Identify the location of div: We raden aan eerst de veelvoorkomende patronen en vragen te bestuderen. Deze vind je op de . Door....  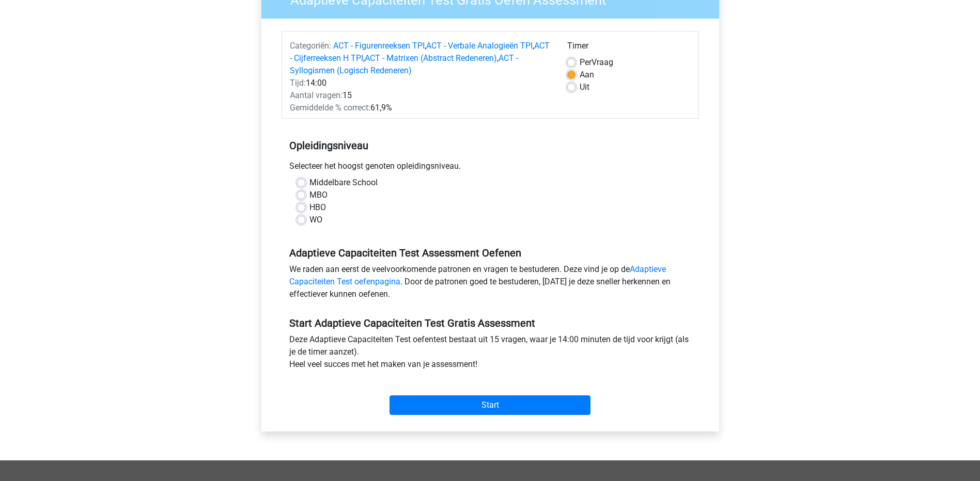
(490, 284).